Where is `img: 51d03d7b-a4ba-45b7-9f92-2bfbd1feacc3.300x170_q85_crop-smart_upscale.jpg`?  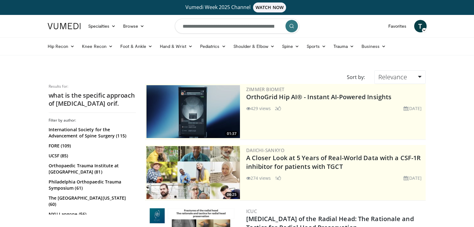
img: 51d03d7b-a4ba-45b7-9f92-2bfbd1feacc3.300x170_q85_crop-smart_upscale.jpg is located at coordinates (193, 112).